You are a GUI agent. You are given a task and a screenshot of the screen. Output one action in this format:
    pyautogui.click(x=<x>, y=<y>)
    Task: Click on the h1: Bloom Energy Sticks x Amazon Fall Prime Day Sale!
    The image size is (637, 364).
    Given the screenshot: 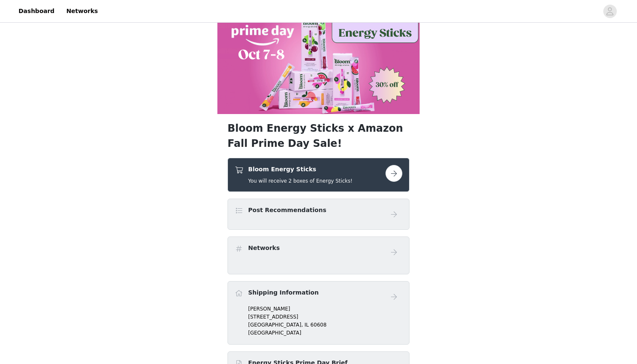 What is the action you would take?
    pyautogui.click(x=318, y=136)
    